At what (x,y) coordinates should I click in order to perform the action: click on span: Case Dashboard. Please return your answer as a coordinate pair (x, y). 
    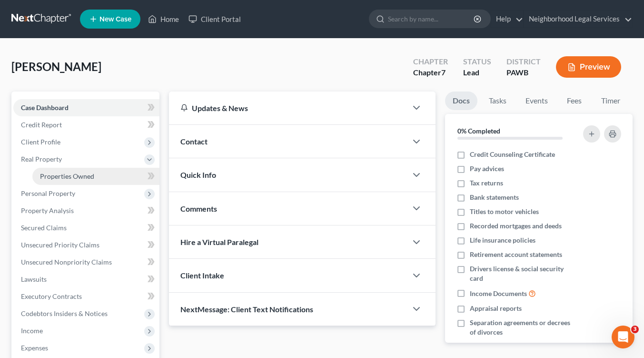
    Looking at the image, I should click on (45, 107).